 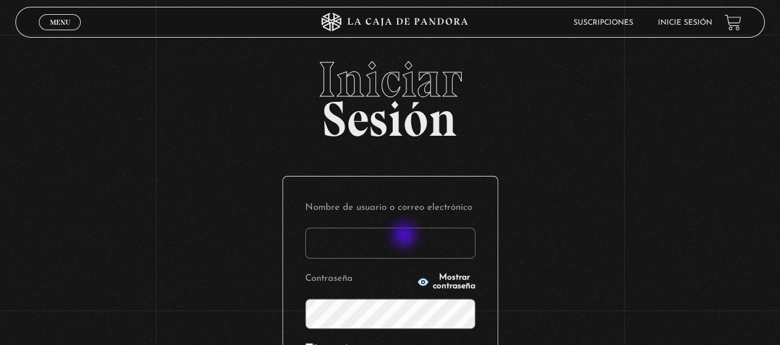 I want to click on label: Contraseña, so click(x=359, y=279).